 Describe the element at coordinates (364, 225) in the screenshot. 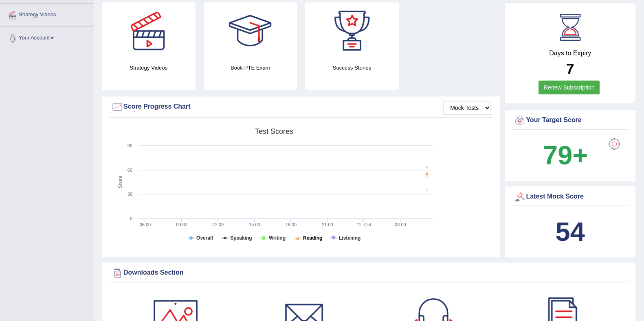

I see `tspan: 12. Oct` at that location.